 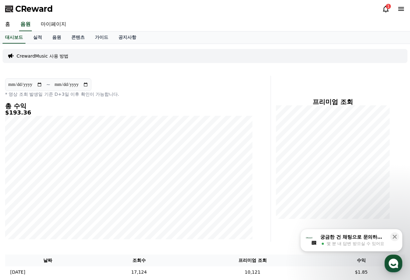 I want to click on a: 1, so click(x=386, y=9).